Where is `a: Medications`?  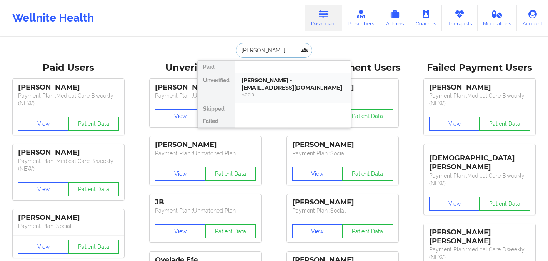 a: Medications is located at coordinates (497, 18).